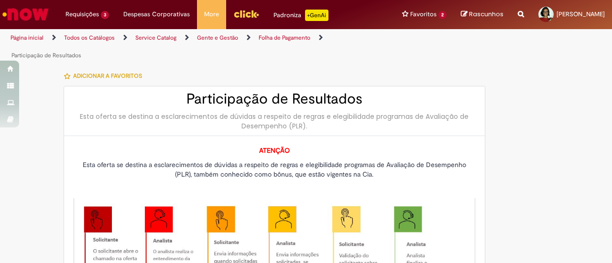 The height and width of the screenshot is (263, 612). I want to click on a: Todos os Catálogos, so click(89, 38).